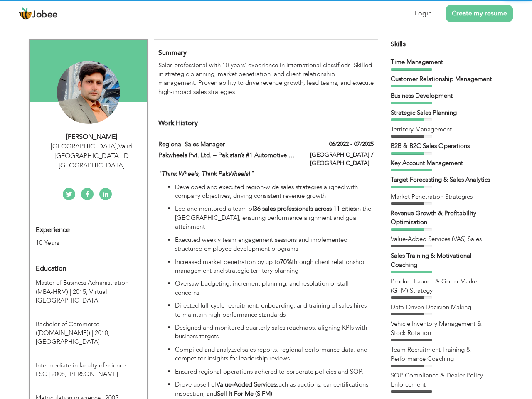 The width and height of the screenshot is (532, 399). I want to click on span: Summary, so click(173, 53).